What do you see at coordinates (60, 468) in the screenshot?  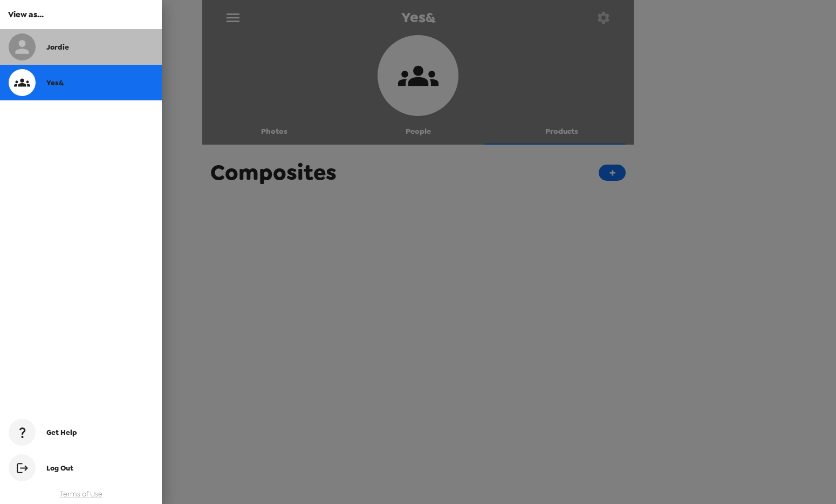 I see `span: Log Out` at bounding box center [60, 468].